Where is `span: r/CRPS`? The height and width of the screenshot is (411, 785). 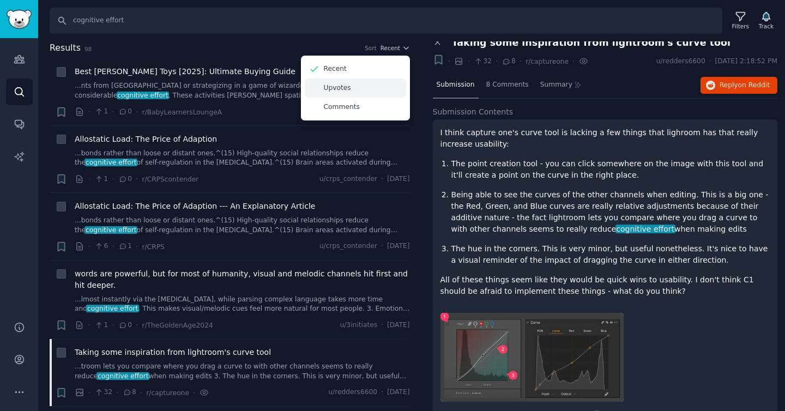
span: r/CRPS is located at coordinates (153, 247).